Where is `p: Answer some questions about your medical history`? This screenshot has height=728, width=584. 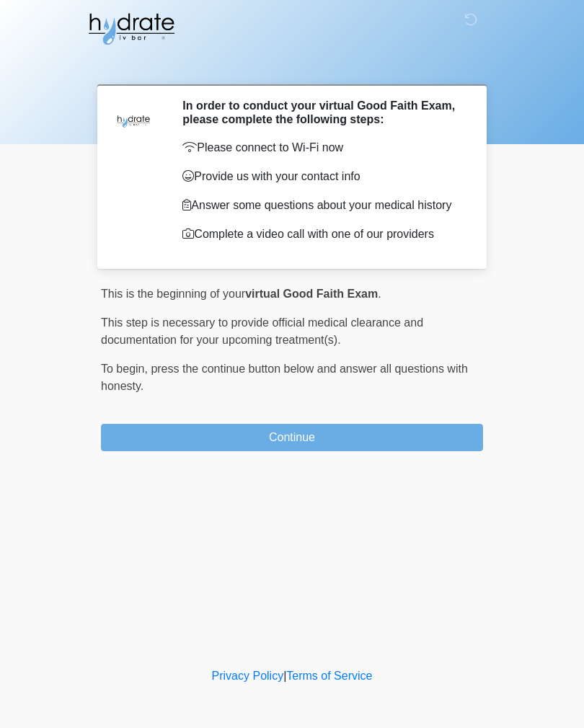
p: Answer some questions about your medical history is located at coordinates (322, 206).